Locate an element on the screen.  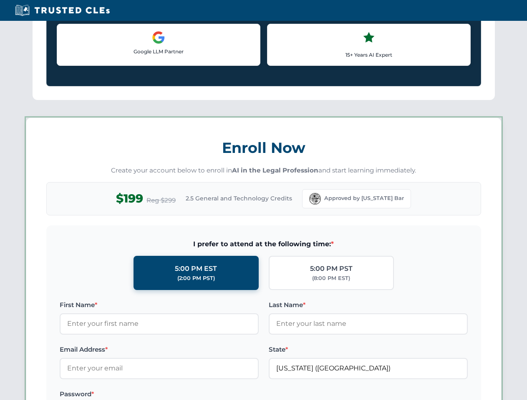
span: Reg $299 is located at coordinates (161, 201).